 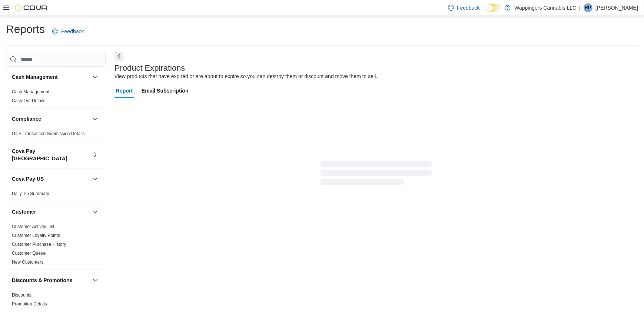 I want to click on a: Promotion Details, so click(x=29, y=304).